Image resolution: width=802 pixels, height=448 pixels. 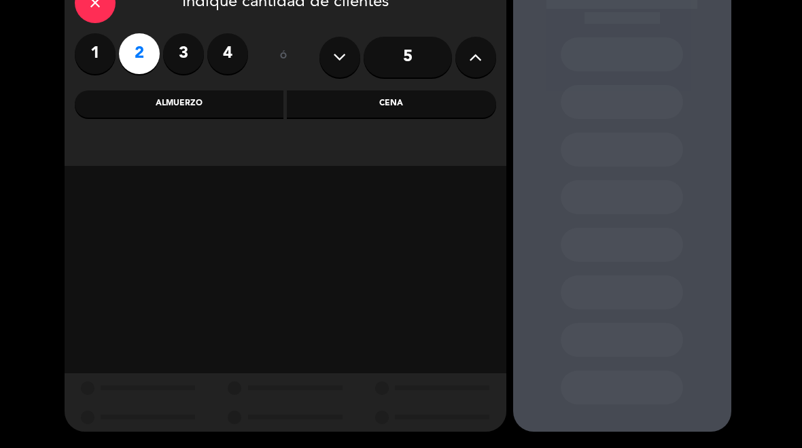 What do you see at coordinates (180, 104) in the screenshot?
I see `div: Almuerzo` at bounding box center [180, 104].